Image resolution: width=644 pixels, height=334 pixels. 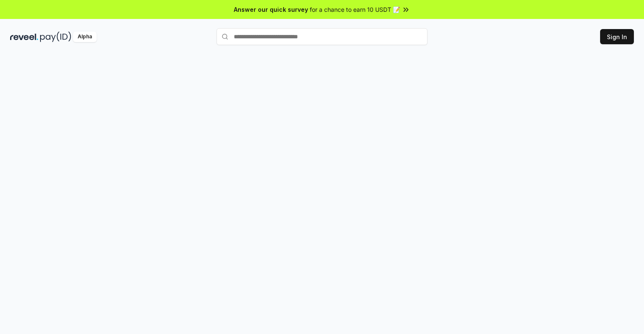 I want to click on img: reveel_dark, so click(x=24, y=37).